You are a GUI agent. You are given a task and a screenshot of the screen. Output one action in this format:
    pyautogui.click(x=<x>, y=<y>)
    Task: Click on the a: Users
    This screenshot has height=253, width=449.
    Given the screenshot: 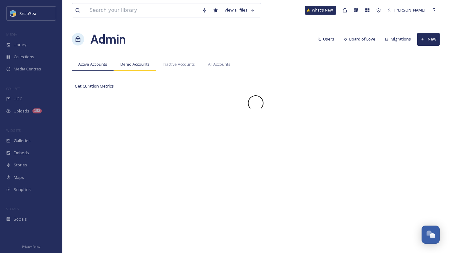 What is the action you would take?
    pyautogui.click(x=327, y=39)
    